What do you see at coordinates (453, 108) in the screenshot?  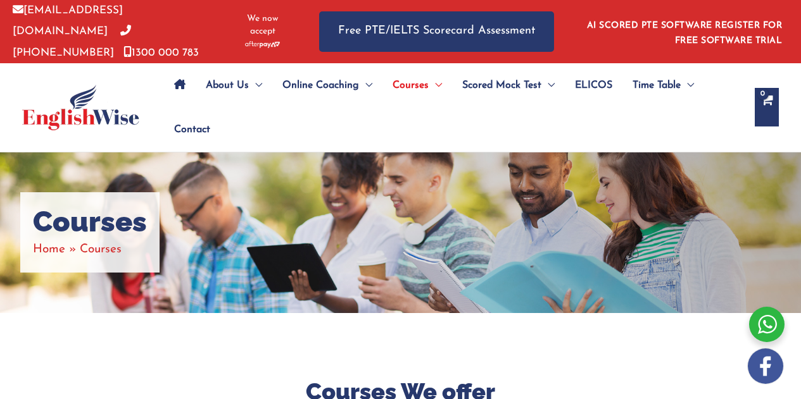 I see `nav: Site Navigation: Main Menu` at bounding box center [453, 108].